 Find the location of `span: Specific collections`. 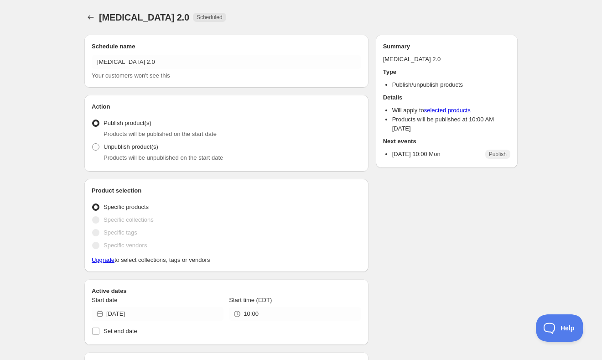

span: Specific collections is located at coordinates (129, 219).